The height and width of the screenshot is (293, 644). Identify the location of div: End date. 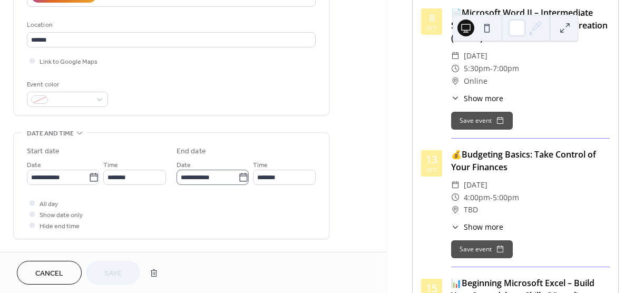
(191, 151).